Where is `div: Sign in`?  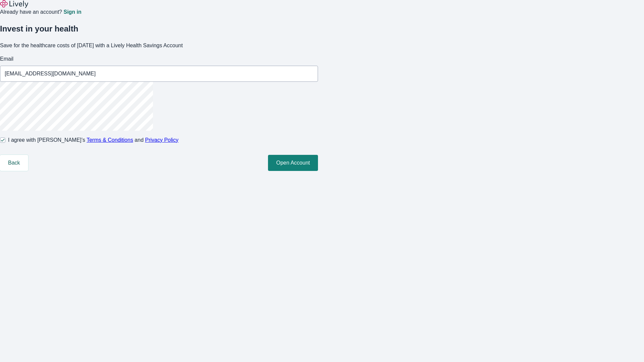
div: Sign in is located at coordinates (72, 12).